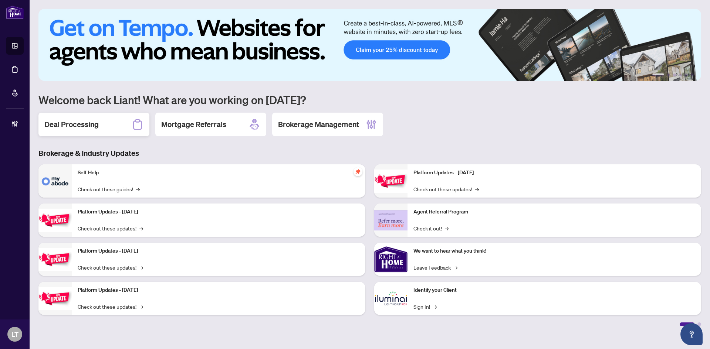  Describe the element at coordinates (435, 268) in the screenshot. I see `a: Leave Feedback→` at that location.